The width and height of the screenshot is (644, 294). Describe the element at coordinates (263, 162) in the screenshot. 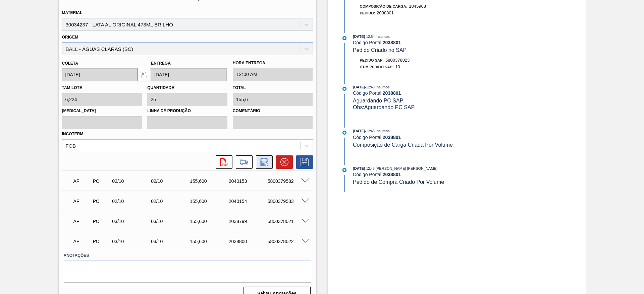

I see `div: Informar alteração no pedido` at that location.